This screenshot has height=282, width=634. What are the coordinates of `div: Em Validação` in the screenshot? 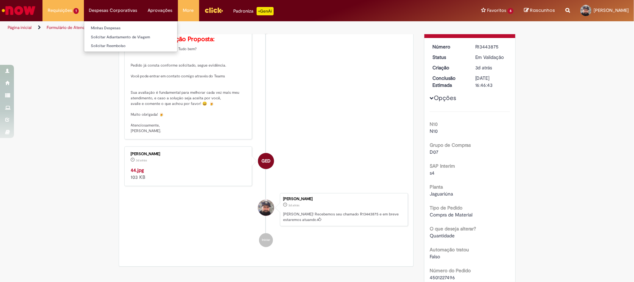 It's located at (491, 57).